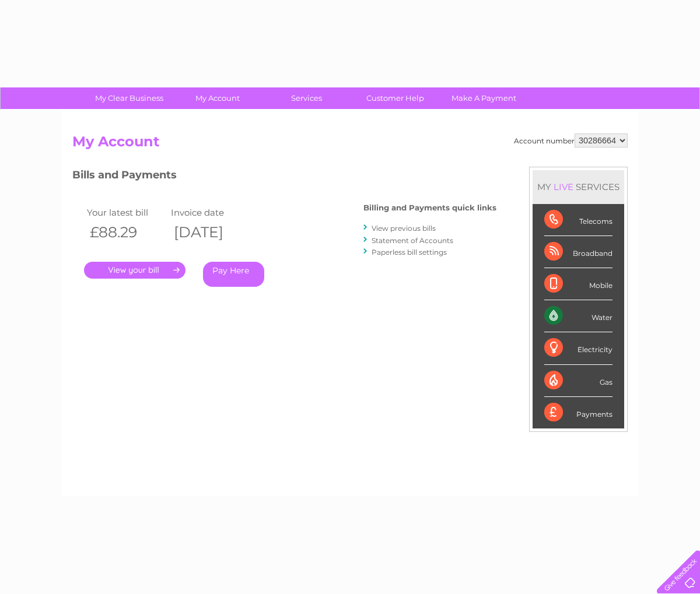 The width and height of the screenshot is (700, 594). I want to click on a: Pay Here, so click(233, 274).